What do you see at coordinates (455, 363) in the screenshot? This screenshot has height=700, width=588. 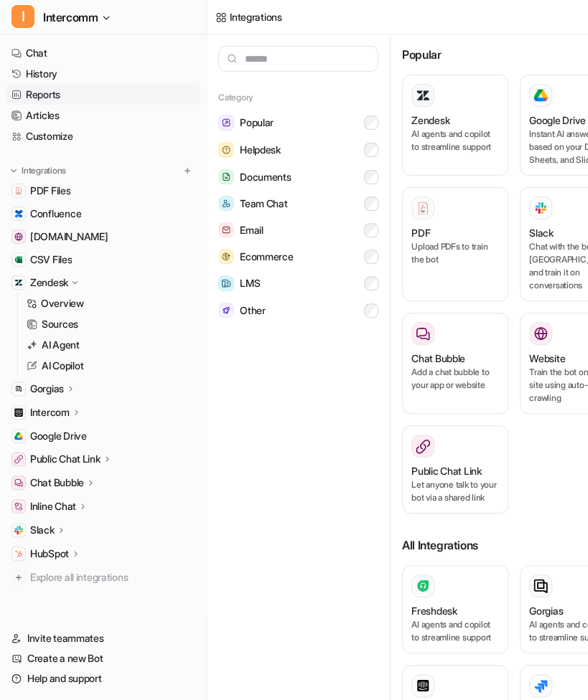 I see `button: Chat BubbleAdd a chat bubble to your app or website` at bounding box center [455, 363].